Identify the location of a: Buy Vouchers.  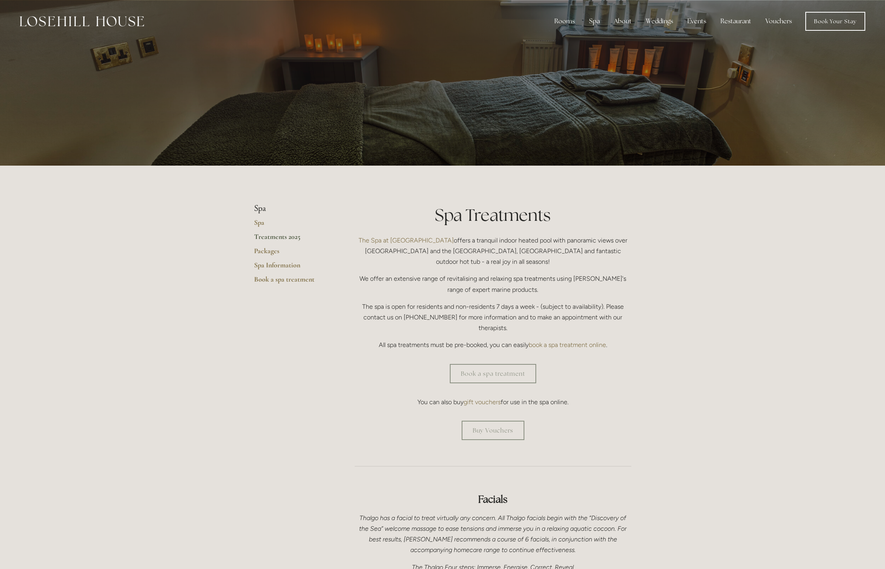
(493, 431).